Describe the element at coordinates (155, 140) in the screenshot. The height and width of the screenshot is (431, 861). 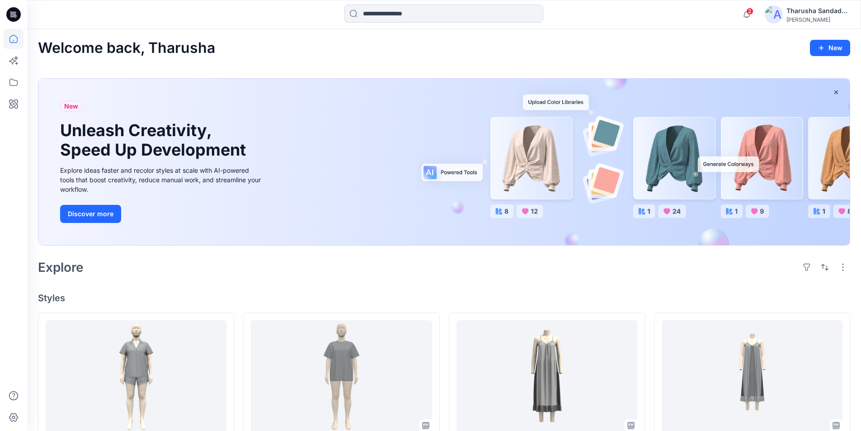
I see `h1: Unleash Creativity, Speed Up Development` at that location.